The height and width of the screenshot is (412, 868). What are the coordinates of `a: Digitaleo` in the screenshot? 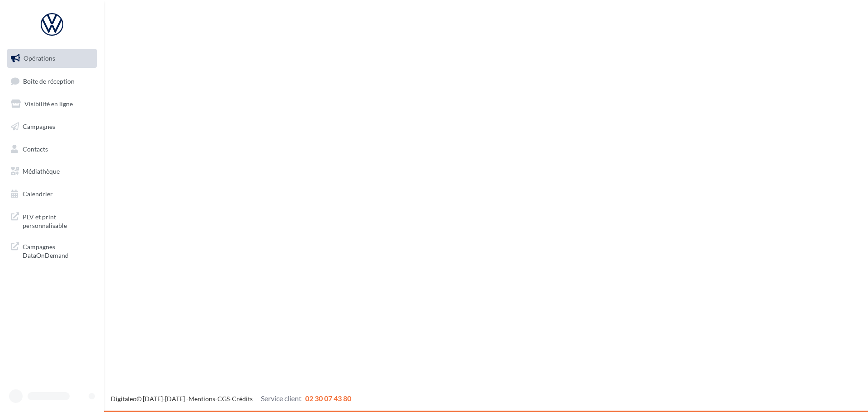 It's located at (124, 398).